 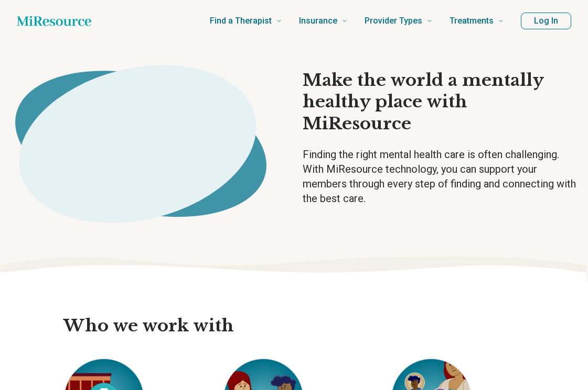 I want to click on a: Home page, so click(x=54, y=21).